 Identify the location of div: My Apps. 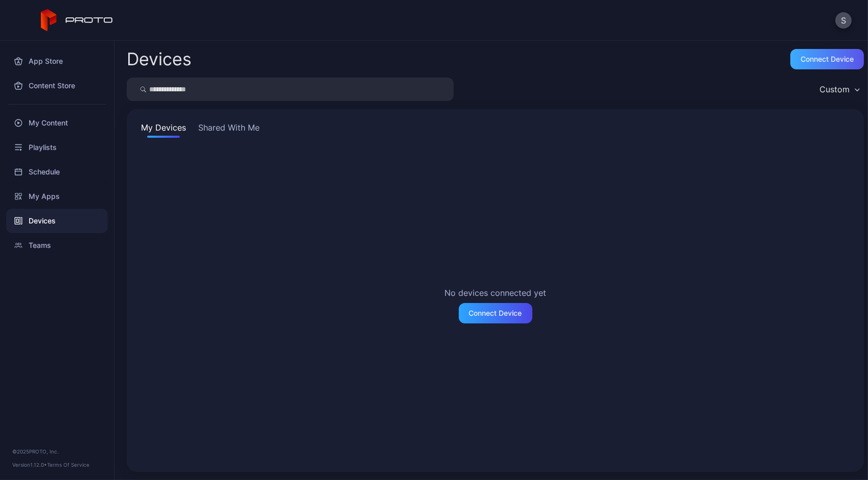
(57, 197).